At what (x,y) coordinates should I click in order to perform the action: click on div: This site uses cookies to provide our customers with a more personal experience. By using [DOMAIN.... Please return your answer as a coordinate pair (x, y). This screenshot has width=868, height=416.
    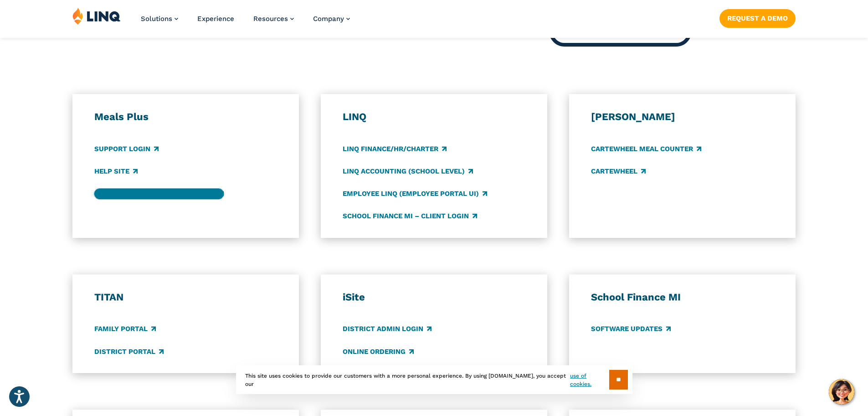
    Looking at the image, I should click on (434, 379).